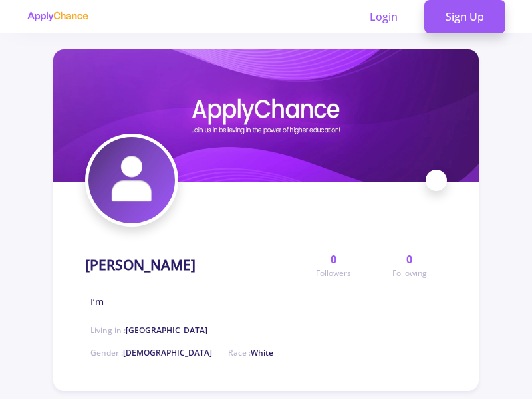 The width and height of the screenshot is (532, 399). Describe the element at coordinates (250, 352) in the screenshot. I see `span: Race :` at that location.